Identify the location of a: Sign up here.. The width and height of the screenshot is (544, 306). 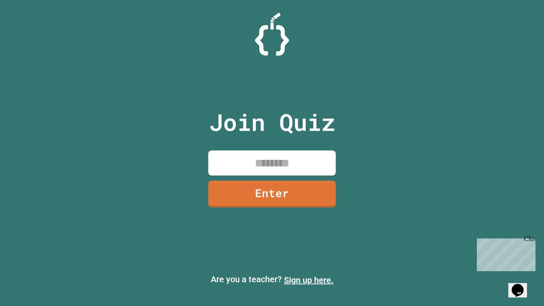
(308, 280).